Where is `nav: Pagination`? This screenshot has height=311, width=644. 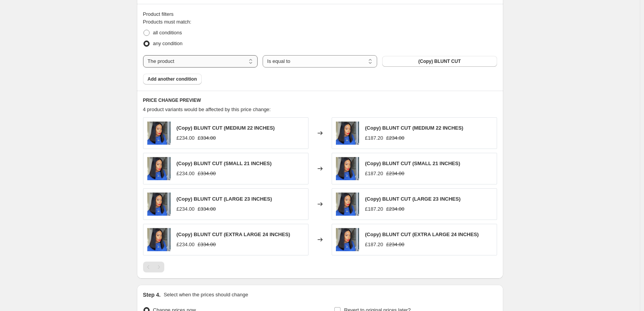 nav: Pagination is located at coordinates (154, 267).